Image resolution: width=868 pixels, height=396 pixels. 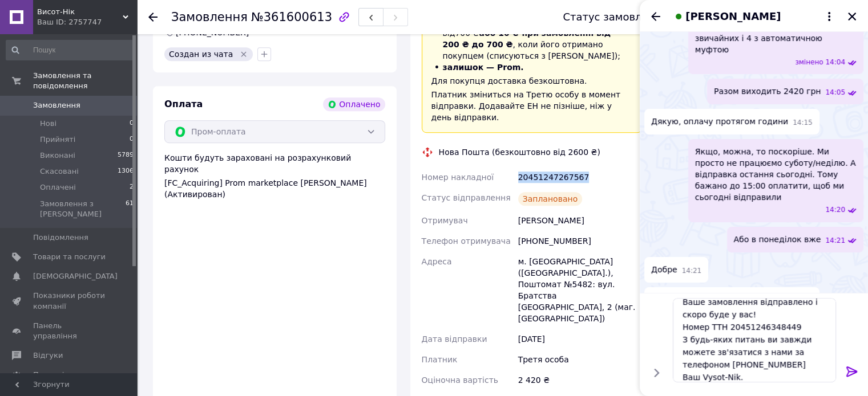 What do you see at coordinates (550, 199) in the screenshot?
I see `div: Заплановано` at bounding box center [550, 199].